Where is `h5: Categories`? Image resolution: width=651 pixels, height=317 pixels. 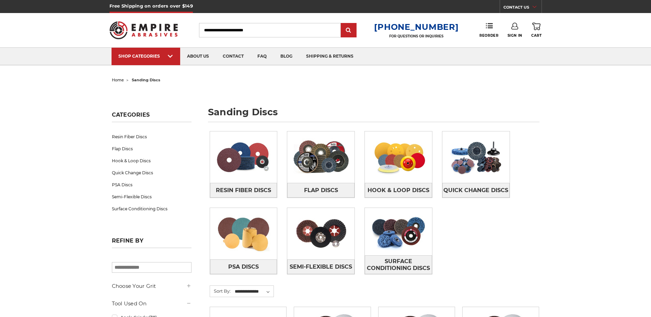 h5: Categories is located at coordinates (152, 117).